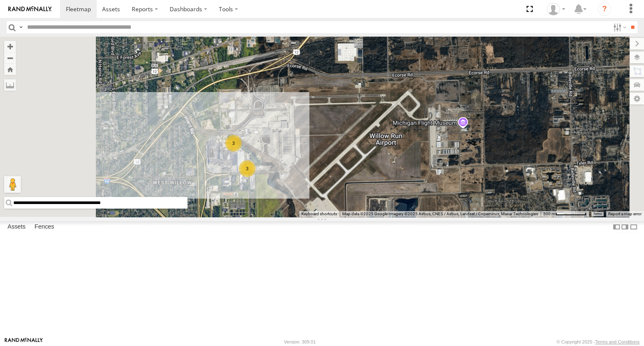 The image size is (644, 346). What do you see at coordinates (598, 342) in the screenshot?
I see `div: © Copyright 2025 -` at bounding box center [598, 342].